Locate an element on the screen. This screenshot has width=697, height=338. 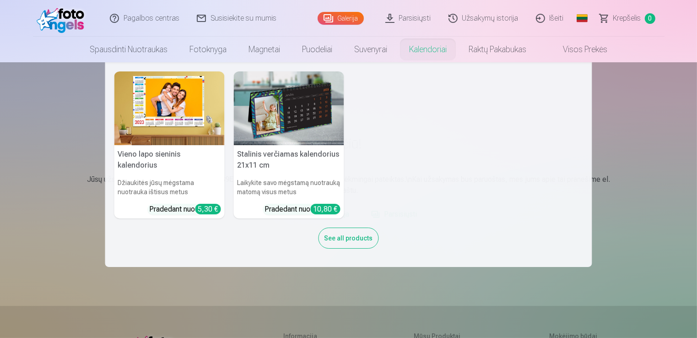
a: Fotoknyga is located at coordinates (208, 49).